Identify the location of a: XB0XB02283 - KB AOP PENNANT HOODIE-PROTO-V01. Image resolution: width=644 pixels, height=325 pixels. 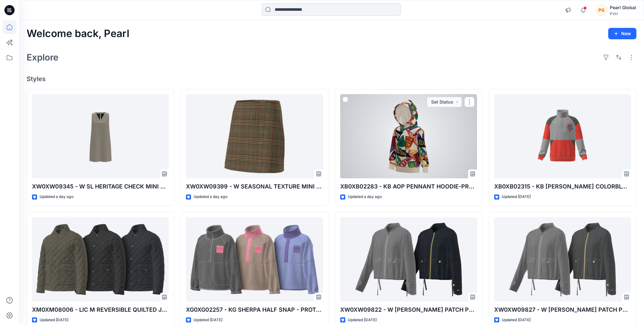
(409, 137).